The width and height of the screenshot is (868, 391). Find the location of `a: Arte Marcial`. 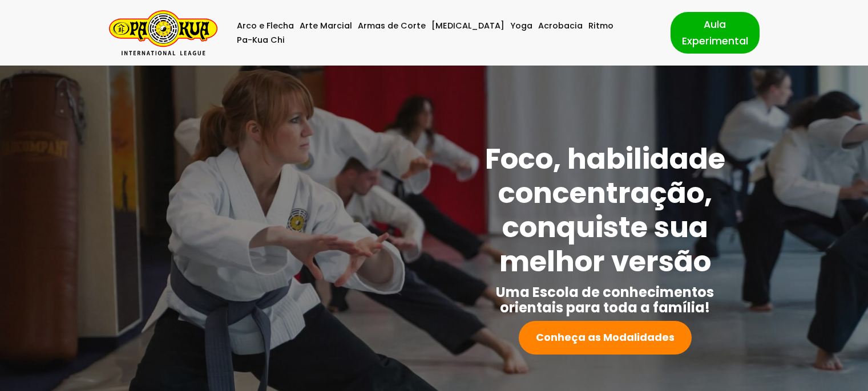

a: Arte Marcial is located at coordinates (326, 26).